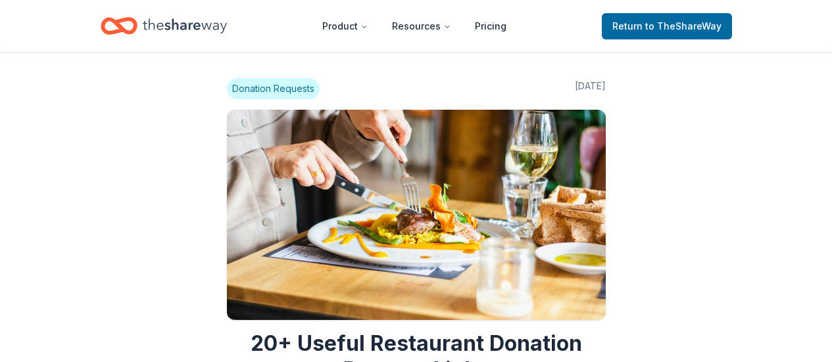 This screenshot has width=832, height=362. I want to click on button: Resources, so click(421, 26).